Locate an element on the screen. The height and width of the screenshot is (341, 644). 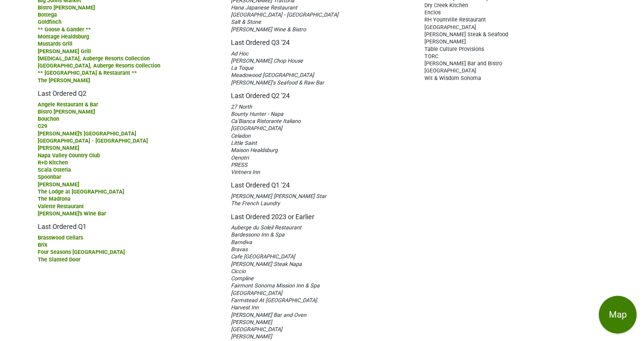
span: Ciccio is located at coordinates (238, 271).